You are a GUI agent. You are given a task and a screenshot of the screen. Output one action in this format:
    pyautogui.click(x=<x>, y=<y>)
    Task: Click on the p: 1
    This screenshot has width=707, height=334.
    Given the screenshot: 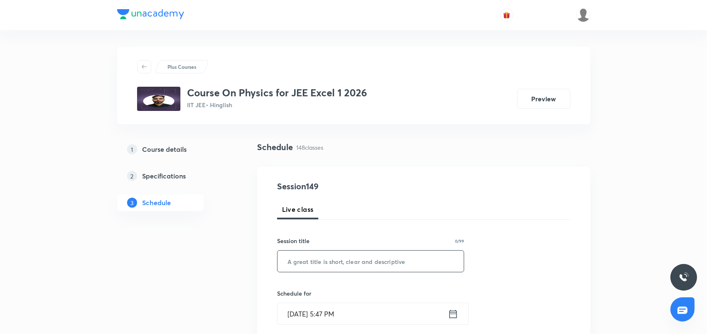 What is the action you would take?
    pyautogui.click(x=132, y=149)
    